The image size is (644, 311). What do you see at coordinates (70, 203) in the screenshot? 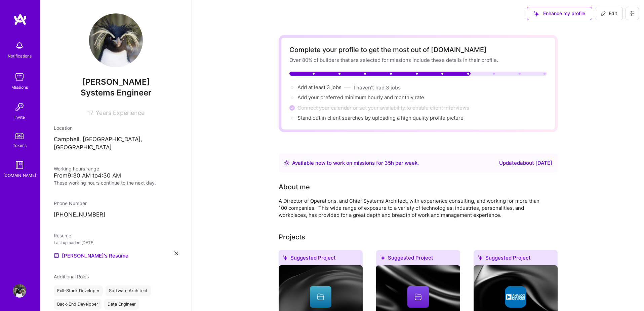
I see `span: Phone Number` at bounding box center [70, 203].